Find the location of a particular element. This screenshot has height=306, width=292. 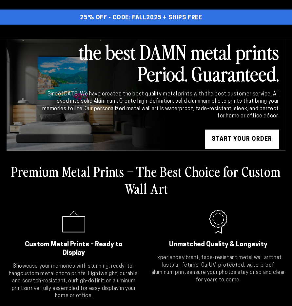

p: Experience that lasts a lifetime. Our ensure your photos stay crisp and clear for years to come. is located at coordinates (218, 269).